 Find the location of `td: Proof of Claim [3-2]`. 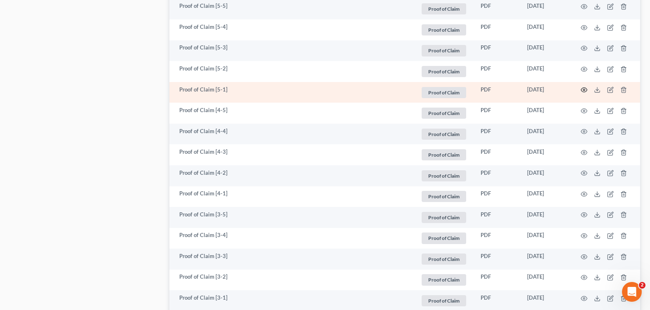

td: Proof of Claim [3-2] is located at coordinates (291, 280).